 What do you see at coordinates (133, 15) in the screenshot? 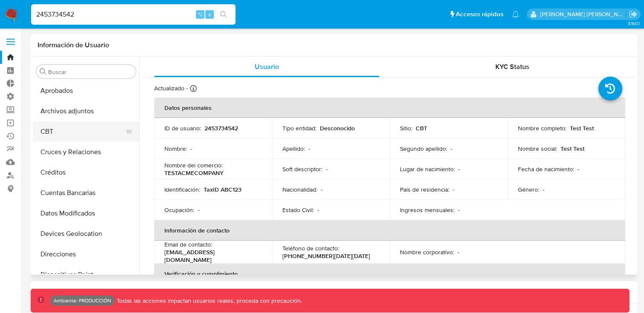
I see `input: Buscar usuario o caso...` at bounding box center [133, 15].